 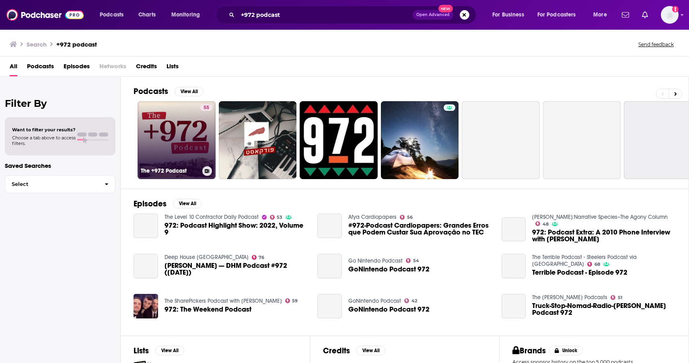 I want to click on span: Charts, so click(x=147, y=15).